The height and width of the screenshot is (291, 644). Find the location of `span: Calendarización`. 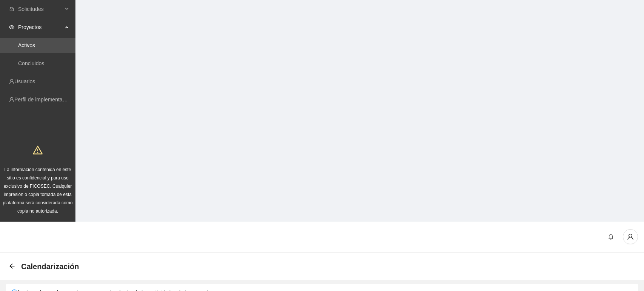

span: Calendarización is located at coordinates (50, 267).